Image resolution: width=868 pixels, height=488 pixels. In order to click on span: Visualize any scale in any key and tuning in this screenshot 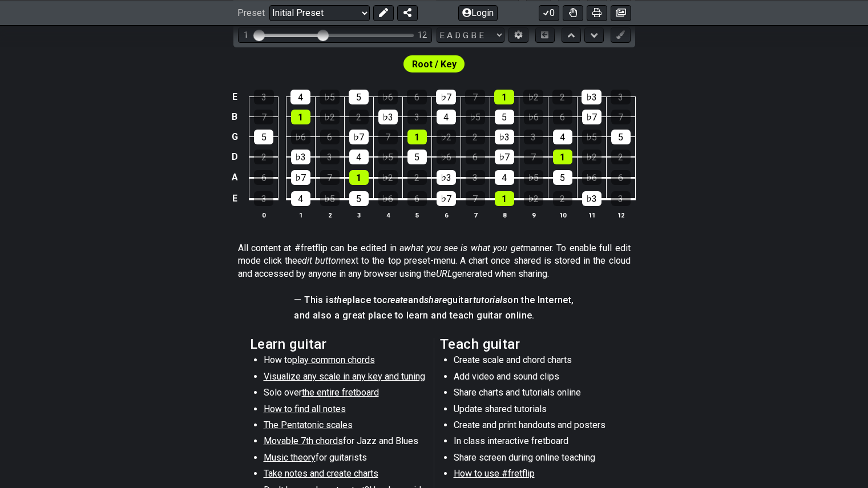, I will do `click(344, 376)`.